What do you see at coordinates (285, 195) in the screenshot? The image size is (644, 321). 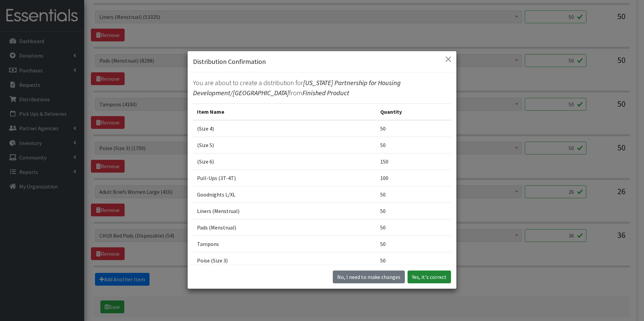 I see `td: Goodnights L/XL` at bounding box center [285, 195].